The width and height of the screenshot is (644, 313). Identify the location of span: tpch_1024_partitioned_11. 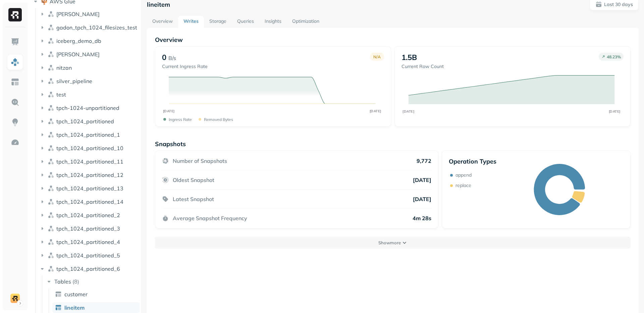
(90, 162).